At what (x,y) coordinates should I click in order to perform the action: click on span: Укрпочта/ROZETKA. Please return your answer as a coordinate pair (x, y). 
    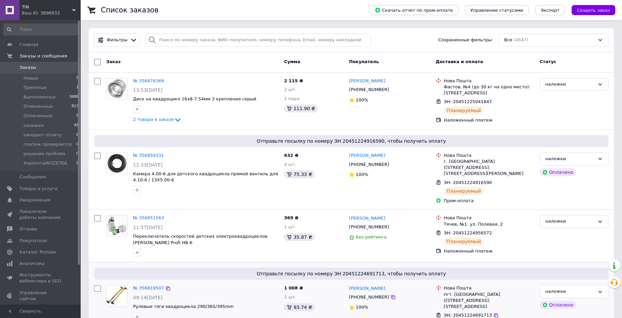
    Looking at the image, I should click on (45, 163).